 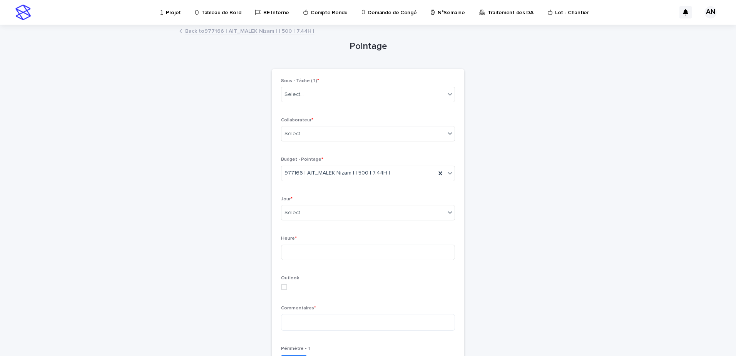 I want to click on div: AN, so click(x=711, y=12).